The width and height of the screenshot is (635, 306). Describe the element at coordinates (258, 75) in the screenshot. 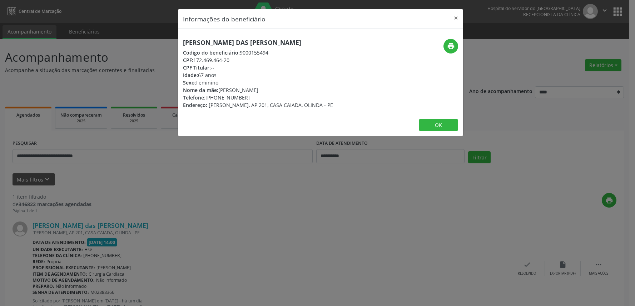

I see `div: 67 anos` at that location.